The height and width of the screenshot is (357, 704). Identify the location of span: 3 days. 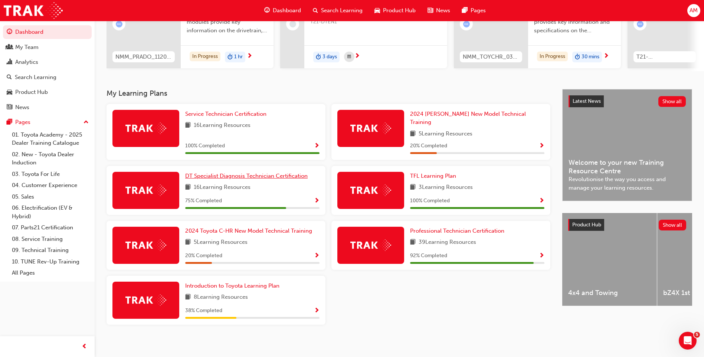
(330, 57).